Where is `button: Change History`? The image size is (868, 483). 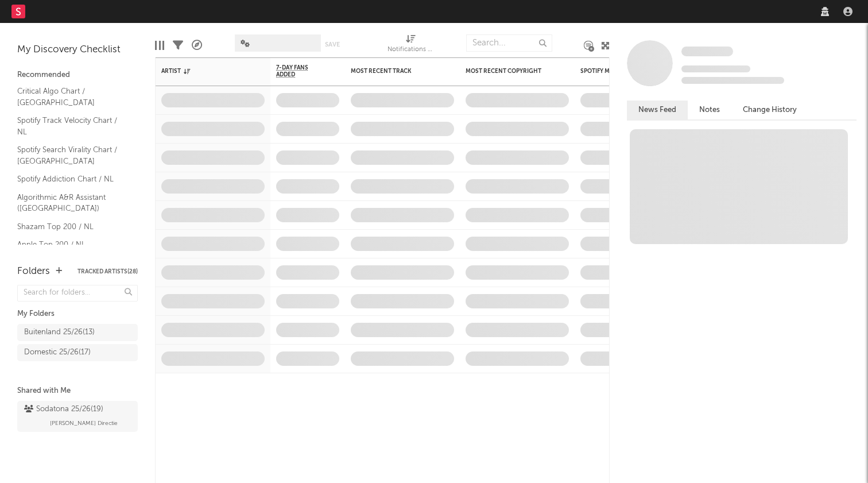 button: Change History is located at coordinates (770, 110).